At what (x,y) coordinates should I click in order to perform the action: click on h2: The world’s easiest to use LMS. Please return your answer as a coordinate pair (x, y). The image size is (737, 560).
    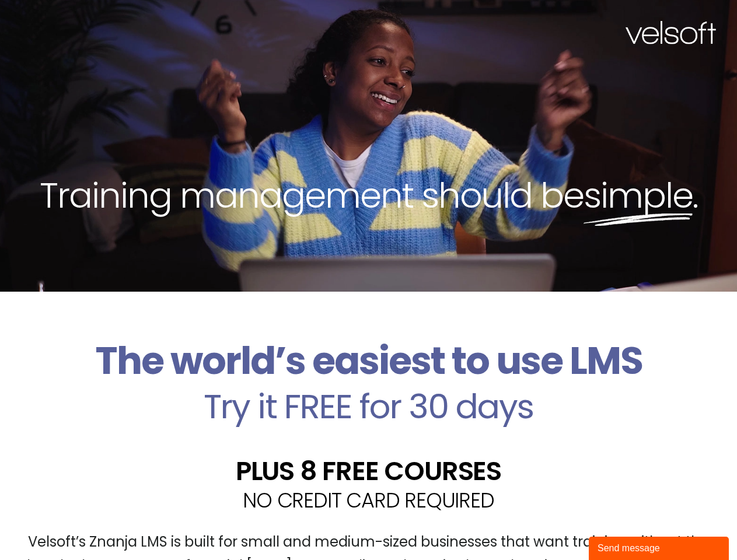
    Looking at the image, I should click on (368, 361).